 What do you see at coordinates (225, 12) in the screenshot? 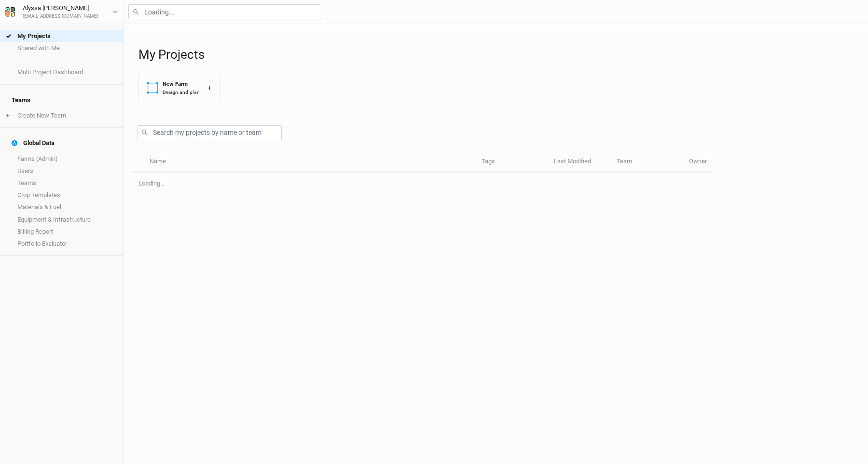
I see `input: Loading...` at bounding box center [225, 12].